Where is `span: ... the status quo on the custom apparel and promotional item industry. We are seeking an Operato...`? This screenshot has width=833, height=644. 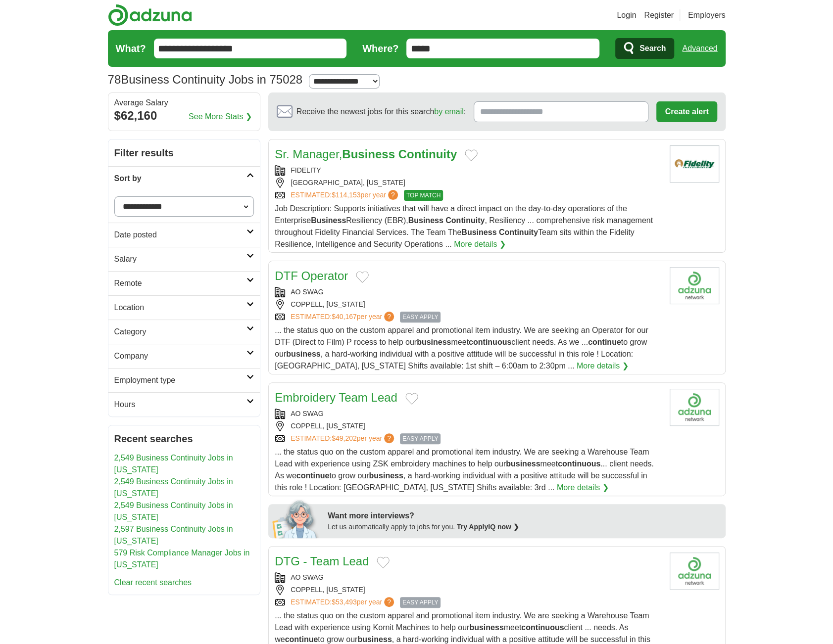 span: ... the status quo on the custom apparel and promotional item industry. We are seeking an Operato... is located at coordinates (461, 347).